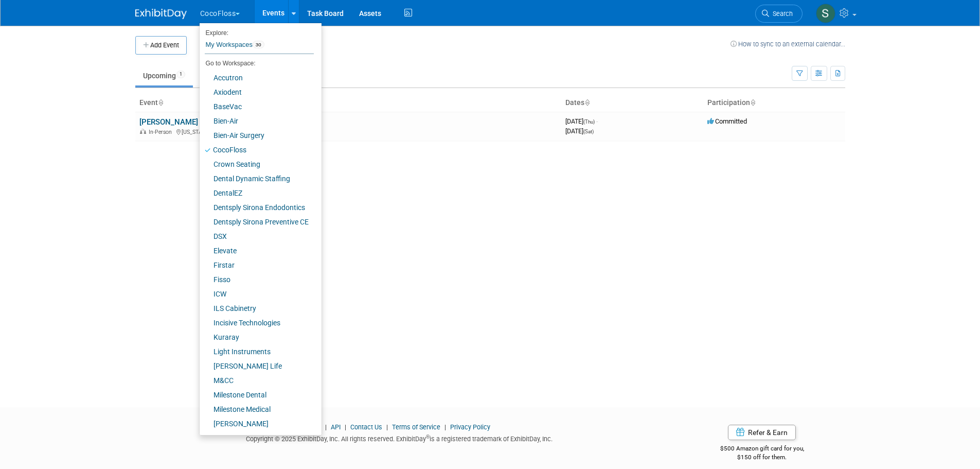  I want to click on span: (Sat), so click(588, 132).